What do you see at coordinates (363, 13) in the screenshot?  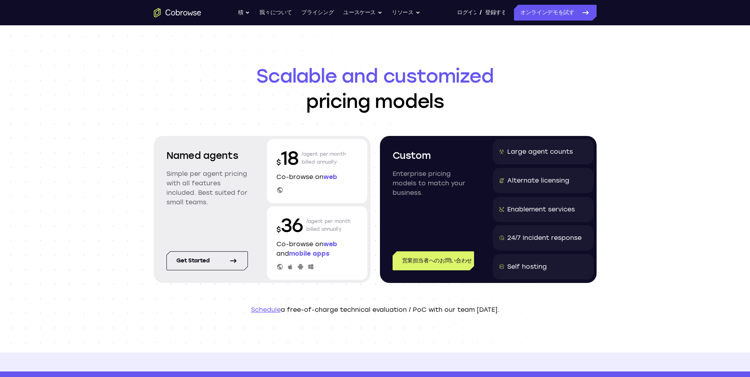 I see `button: ユースケース` at bounding box center [363, 13].